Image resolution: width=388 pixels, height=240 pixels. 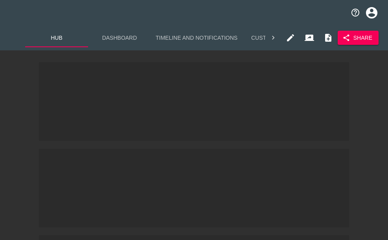 What do you see at coordinates (120, 38) in the screenshot?
I see `span: Dashboard` at bounding box center [120, 38].